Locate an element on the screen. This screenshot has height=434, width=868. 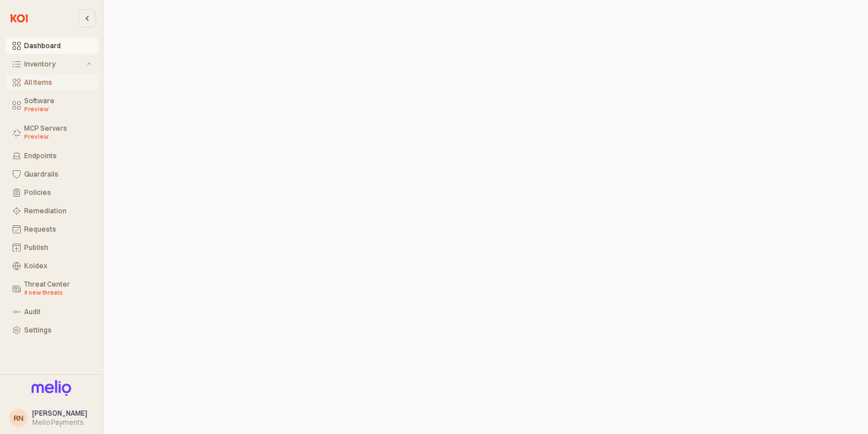
div: Requests is located at coordinates (57, 230).